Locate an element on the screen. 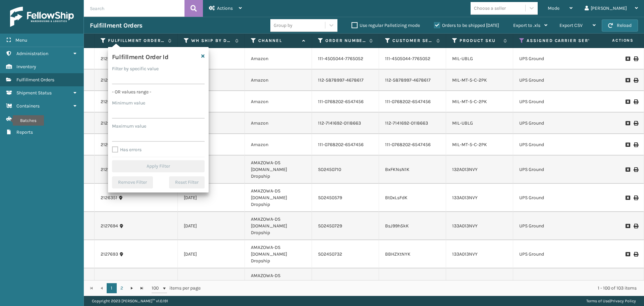  span: Fulfillment Orders is located at coordinates (35, 79).